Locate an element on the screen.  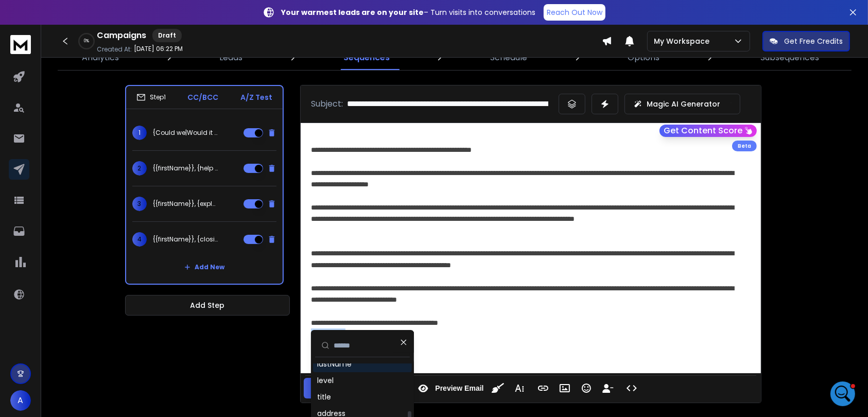
img: Lakshita avatar is located at coordinates (26, 178).